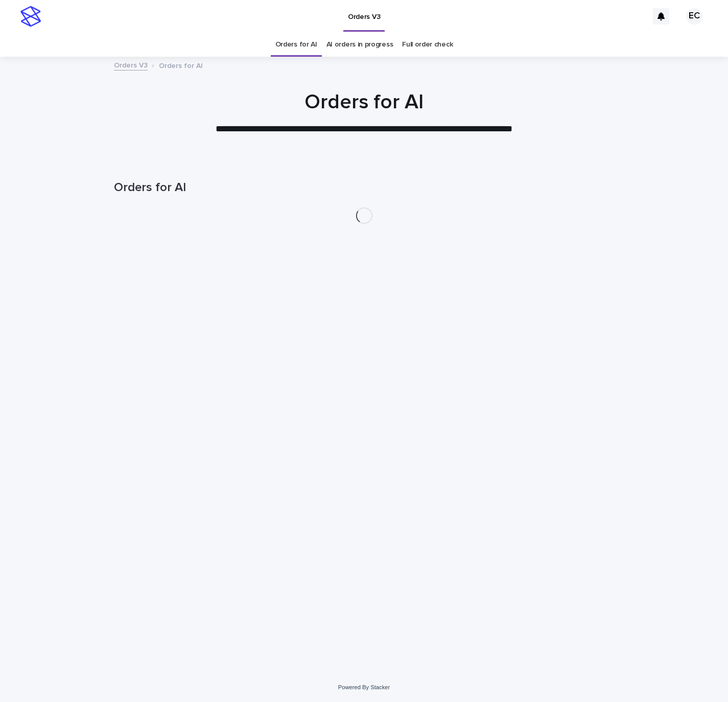 The width and height of the screenshot is (728, 702). What do you see at coordinates (296, 45) in the screenshot?
I see `a: Orders for AI` at bounding box center [296, 45].